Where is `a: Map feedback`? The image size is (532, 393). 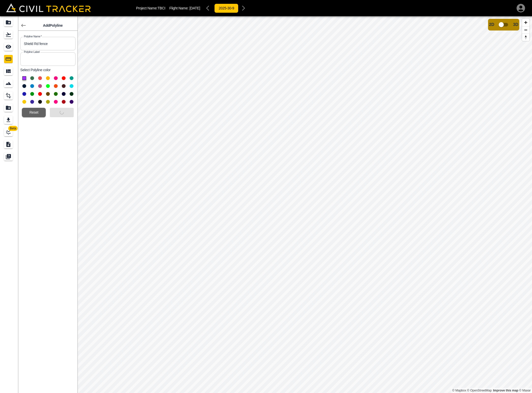
a: Map feedback is located at coordinates (506, 391).